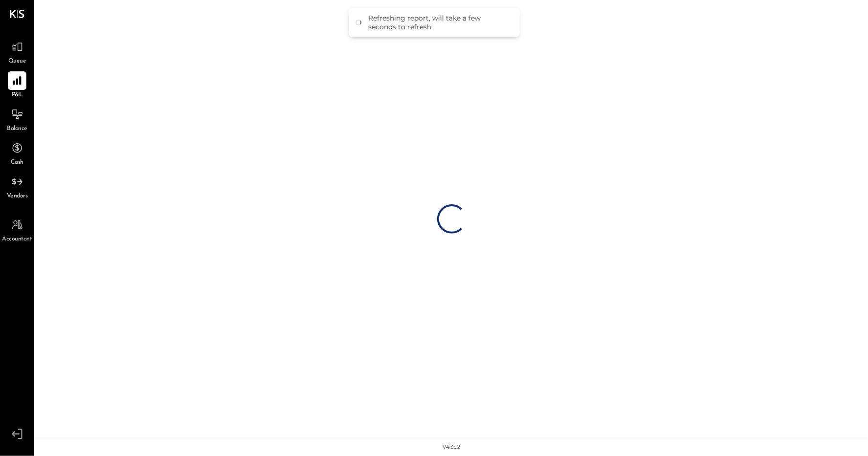 This screenshot has height=456, width=868. Describe the element at coordinates (17, 230) in the screenshot. I see `a: Accountant` at that location.